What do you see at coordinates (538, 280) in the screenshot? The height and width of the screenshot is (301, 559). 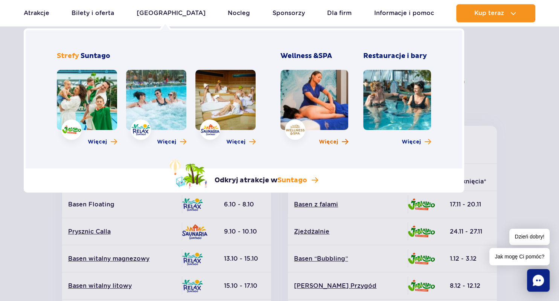 I see `div: Chat` at bounding box center [538, 280].